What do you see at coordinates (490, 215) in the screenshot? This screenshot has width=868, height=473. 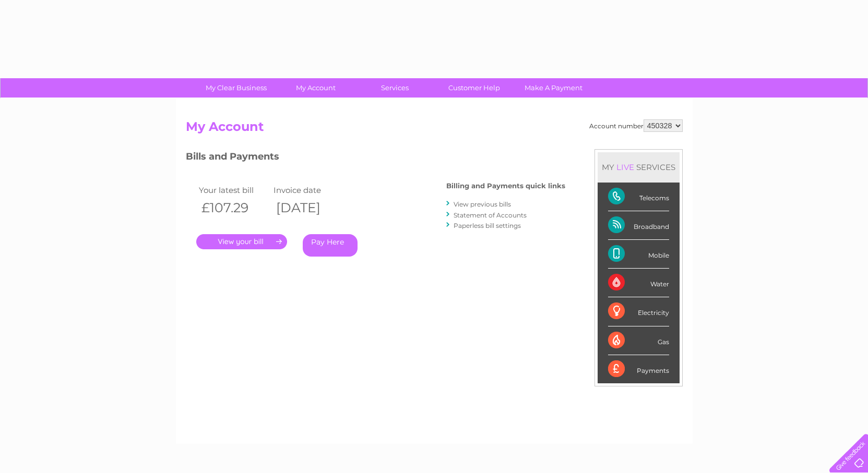 I see `a: Statement of Accounts` at bounding box center [490, 215].